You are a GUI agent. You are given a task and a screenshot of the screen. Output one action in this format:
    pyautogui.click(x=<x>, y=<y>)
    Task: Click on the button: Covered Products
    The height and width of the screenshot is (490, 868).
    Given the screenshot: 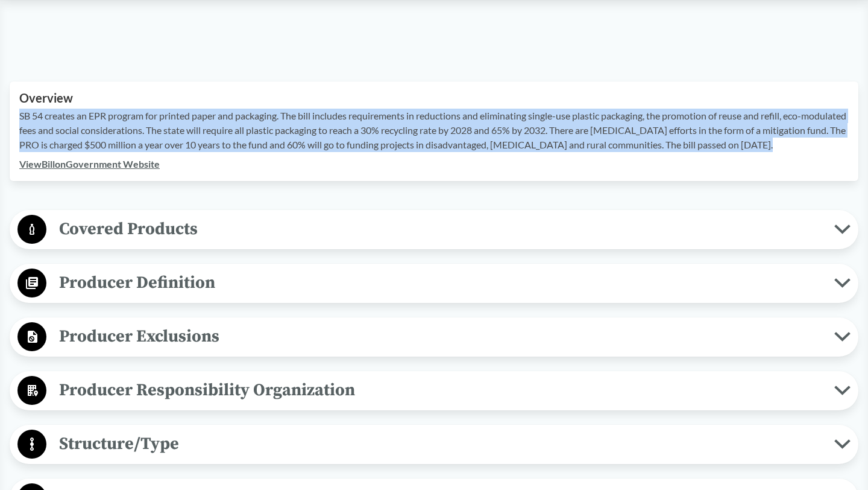 What is the action you would take?
    pyautogui.click(x=434, y=230)
    